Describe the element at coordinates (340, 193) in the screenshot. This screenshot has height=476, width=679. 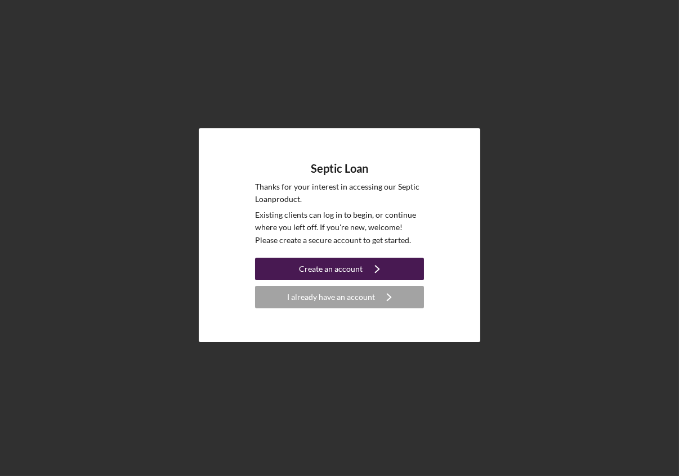
I see `p: Thanks for your interest in accessing our Septic Loan product.` at that location.